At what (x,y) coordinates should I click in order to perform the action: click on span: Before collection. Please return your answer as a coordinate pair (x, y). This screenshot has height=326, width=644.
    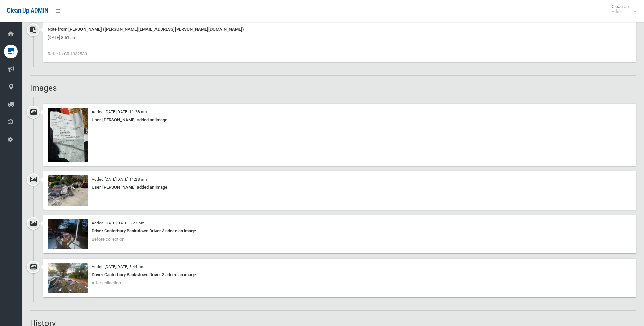
    Looking at the image, I should click on (108, 239).